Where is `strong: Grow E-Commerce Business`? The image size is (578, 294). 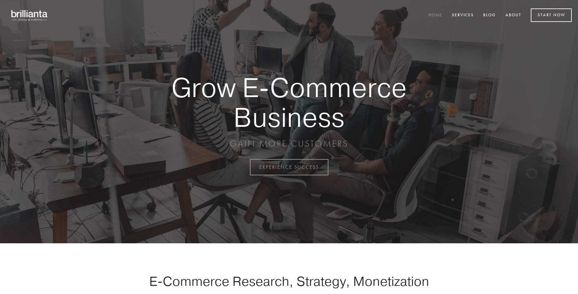
strong: Grow E-Commerce Business is located at coordinates (289, 102).